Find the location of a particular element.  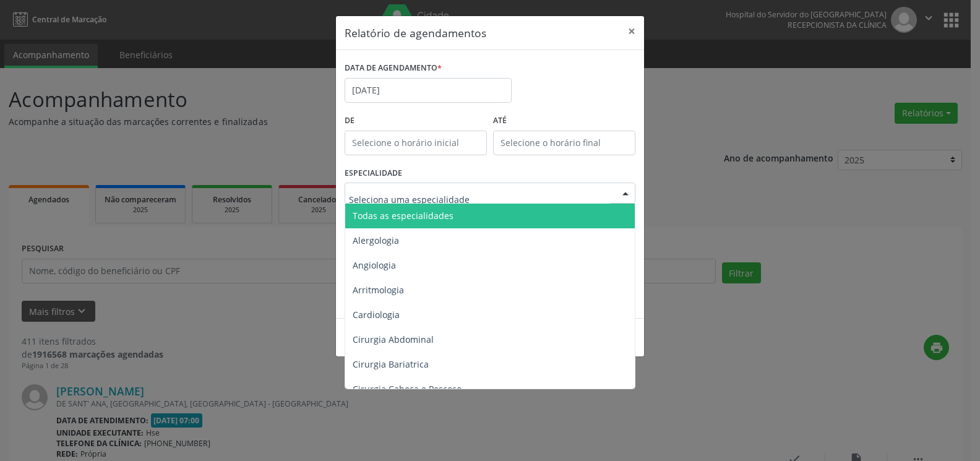

label: De is located at coordinates (416, 121).